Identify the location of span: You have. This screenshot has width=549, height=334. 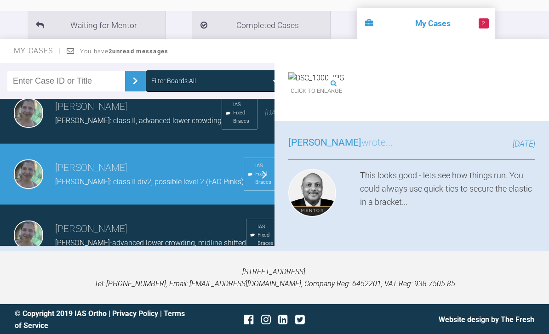
(124, 51).